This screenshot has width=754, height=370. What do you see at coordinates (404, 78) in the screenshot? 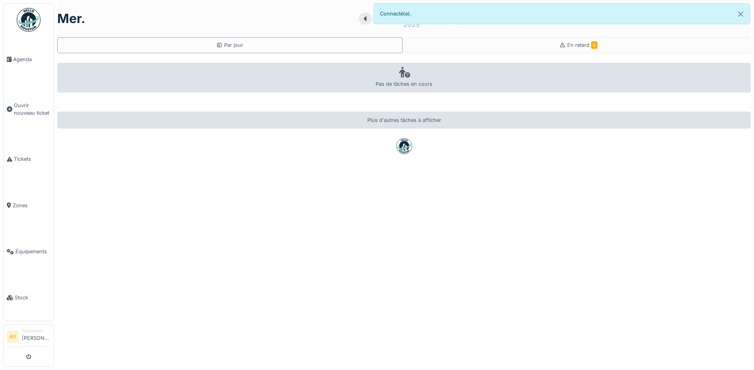
I see `div: Pas de tâches en cours` at bounding box center [404, 78].